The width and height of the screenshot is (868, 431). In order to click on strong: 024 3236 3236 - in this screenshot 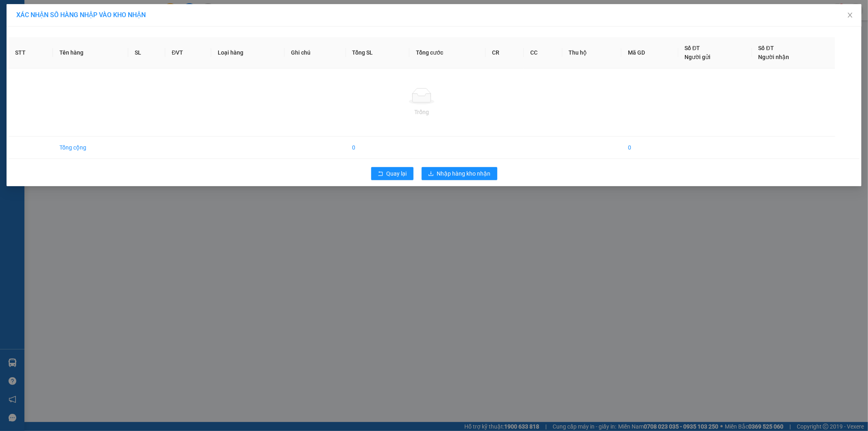, I will do `click(43, 38)`.